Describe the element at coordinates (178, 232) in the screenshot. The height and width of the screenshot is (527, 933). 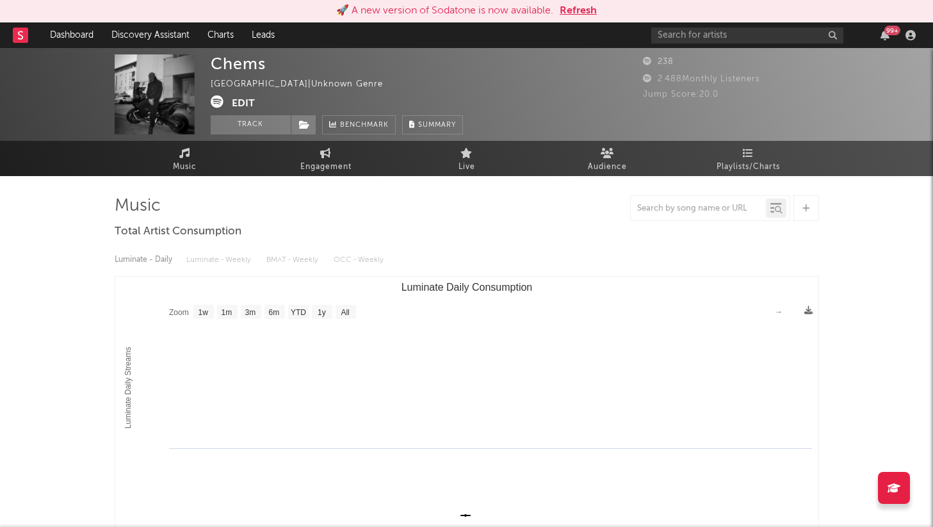
I see `span: Total Artist Consumption` at that location.